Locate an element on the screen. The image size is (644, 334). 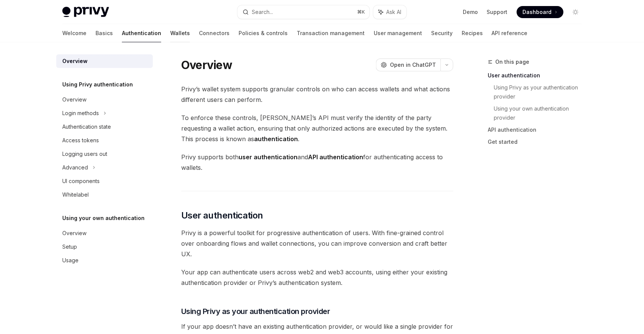
span: Dashboard is located at coordinates (537, 12).